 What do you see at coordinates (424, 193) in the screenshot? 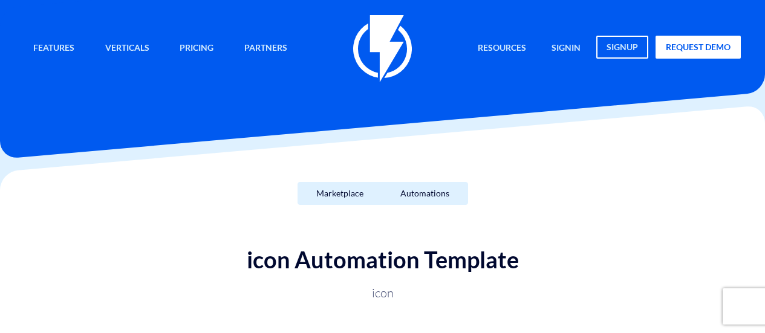
I see `a: Automations` at bounding box center [424, 193].